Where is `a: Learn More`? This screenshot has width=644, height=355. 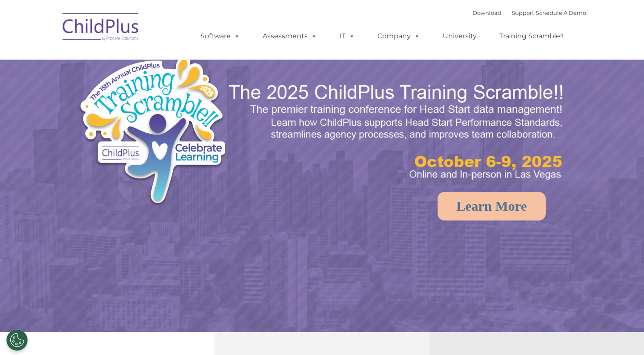
a: Learn More is located at coordinates (492, 206).